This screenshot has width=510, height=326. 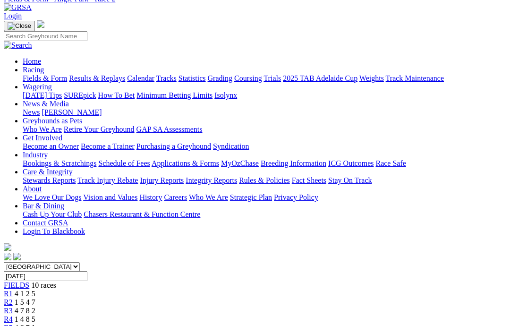 I want to click on a: Applications & Forms, so click(x=185, y=163).